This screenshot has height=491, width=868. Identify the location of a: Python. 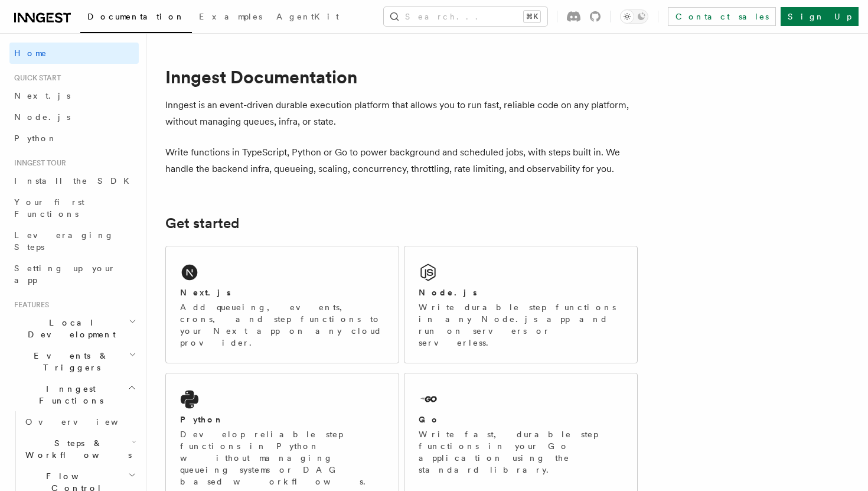
(73, 138).